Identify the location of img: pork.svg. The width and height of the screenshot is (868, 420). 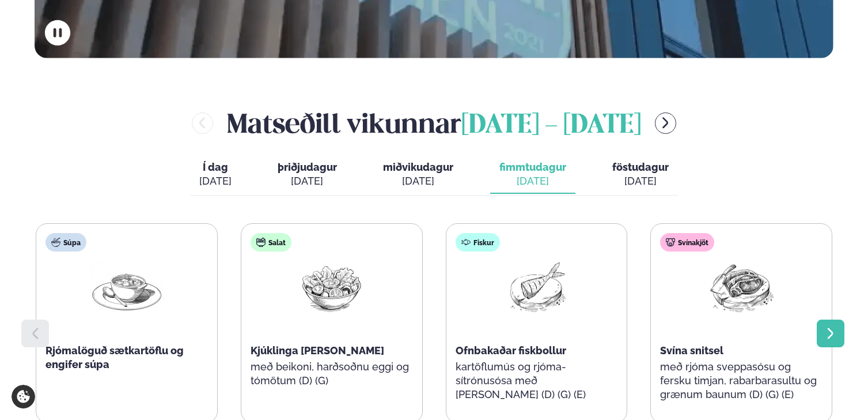
(670, 242).